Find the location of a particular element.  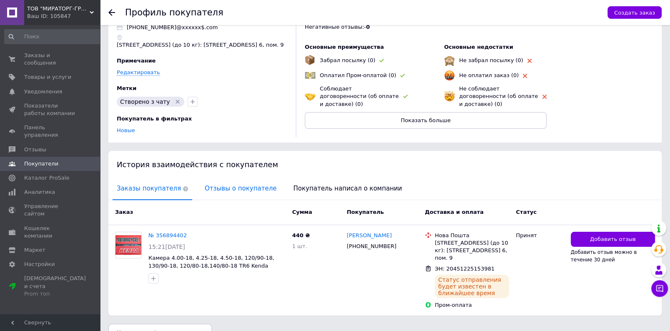

h1: Профиль покупателя is located at coordinates (174, 13).